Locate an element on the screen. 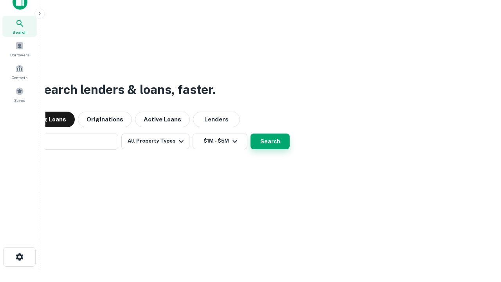  span: Search is located at coordinates (20, 32).